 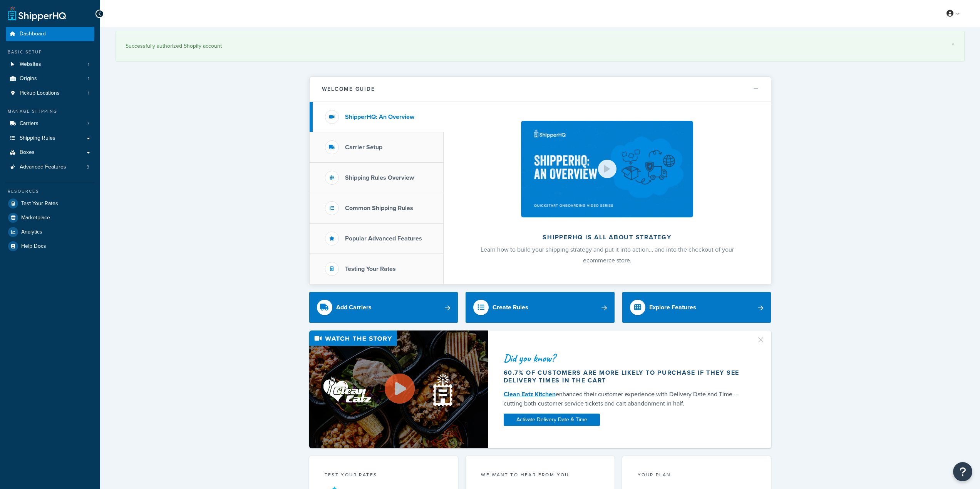 I want to click on span: Marketplace, so click(x=35, y=218).